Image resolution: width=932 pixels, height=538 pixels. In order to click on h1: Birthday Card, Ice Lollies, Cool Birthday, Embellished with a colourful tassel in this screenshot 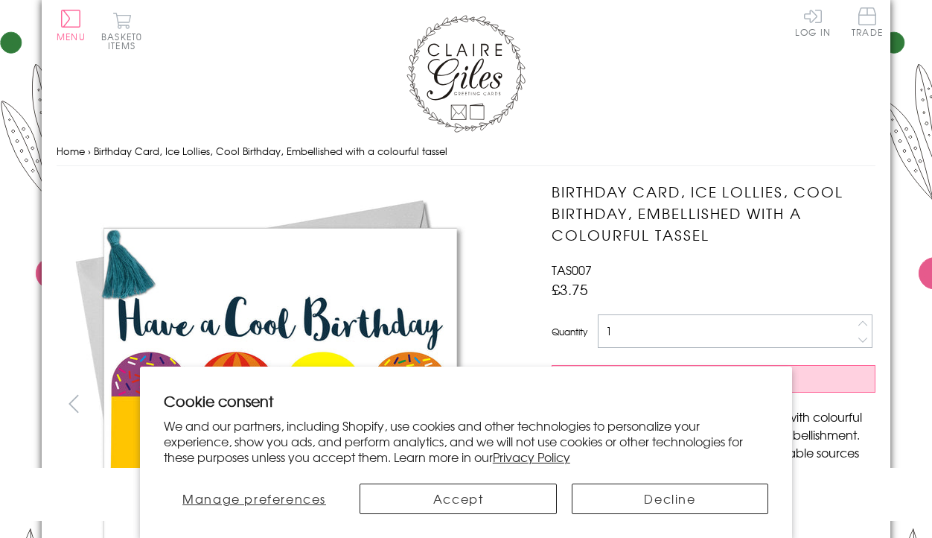, I will do `click(713, 213)`.